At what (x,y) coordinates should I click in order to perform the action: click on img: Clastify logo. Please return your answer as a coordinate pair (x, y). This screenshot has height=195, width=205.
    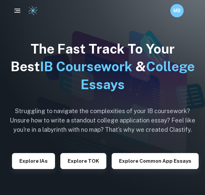
    Looking at the image, I should click on (33, 11).